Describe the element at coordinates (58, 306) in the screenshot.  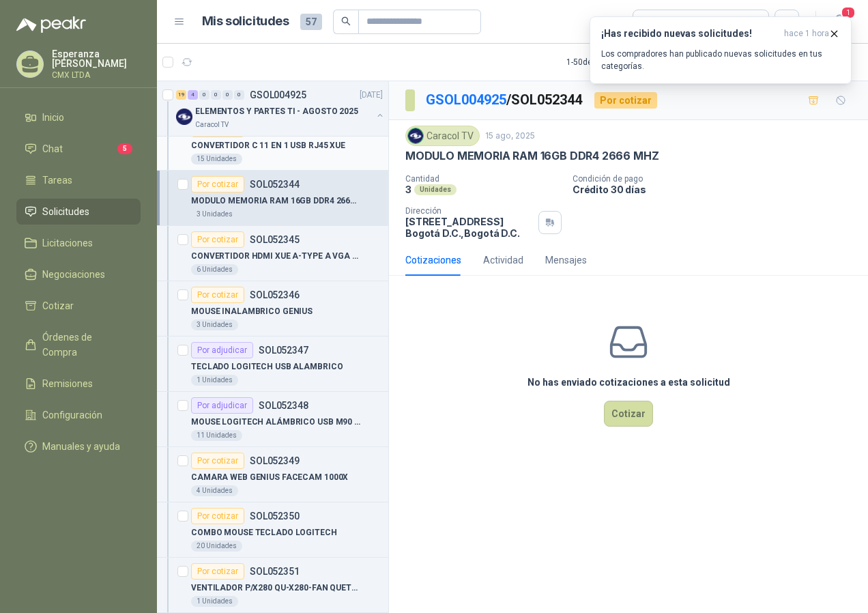
I see `span: Cotizar` at that location.